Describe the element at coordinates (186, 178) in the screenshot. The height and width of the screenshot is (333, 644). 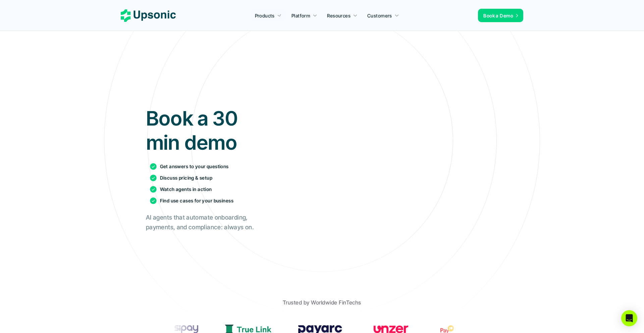
I see `p: Discuss pricing & setup` at that location.